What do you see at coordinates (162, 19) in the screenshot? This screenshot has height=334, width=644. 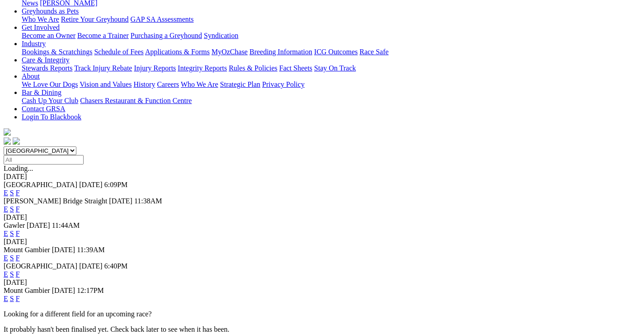 I see `a: GAP SA Assessments` at bounding box center [162, 19].